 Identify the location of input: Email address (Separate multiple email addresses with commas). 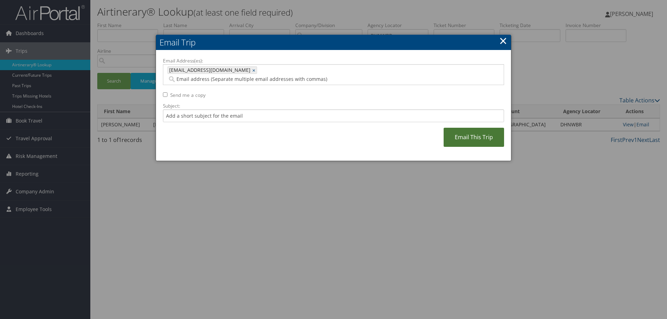
(297, 79).